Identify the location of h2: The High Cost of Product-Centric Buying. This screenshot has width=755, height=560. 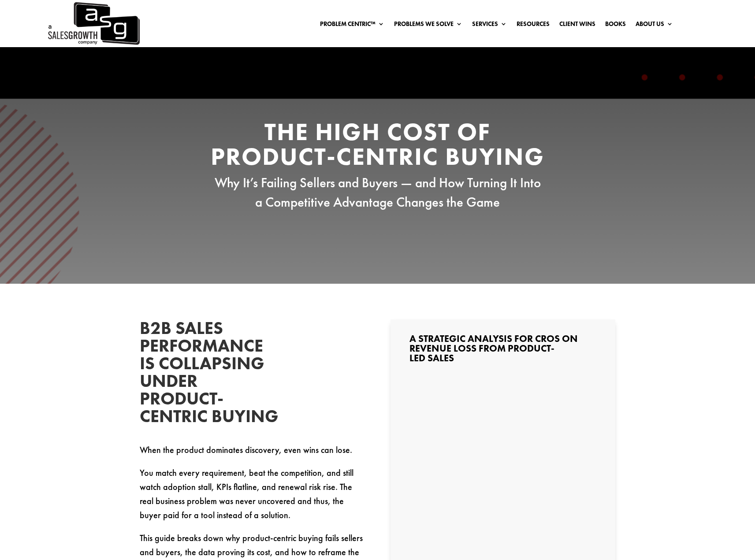
(378, 147).